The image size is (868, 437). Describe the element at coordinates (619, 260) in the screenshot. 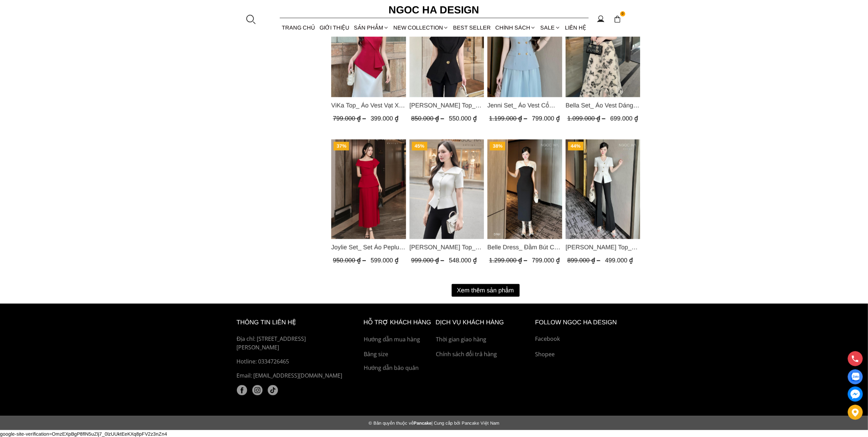

I see `span: 499.000 ₫` at that location.